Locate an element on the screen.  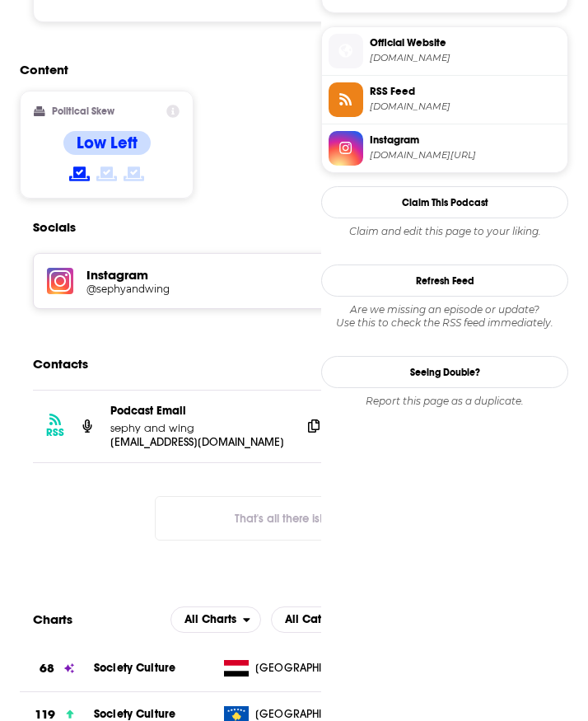
span: All Categories is located at coordinates (323, 619).